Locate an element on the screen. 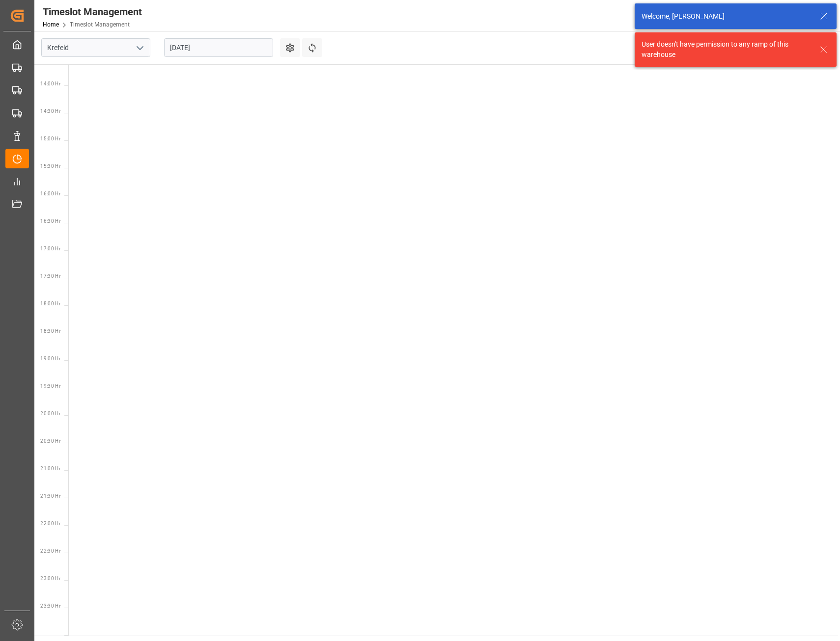 This screenshot has height=641, width=840. span: 23:00 Hr is located at coordinates (50, 578).